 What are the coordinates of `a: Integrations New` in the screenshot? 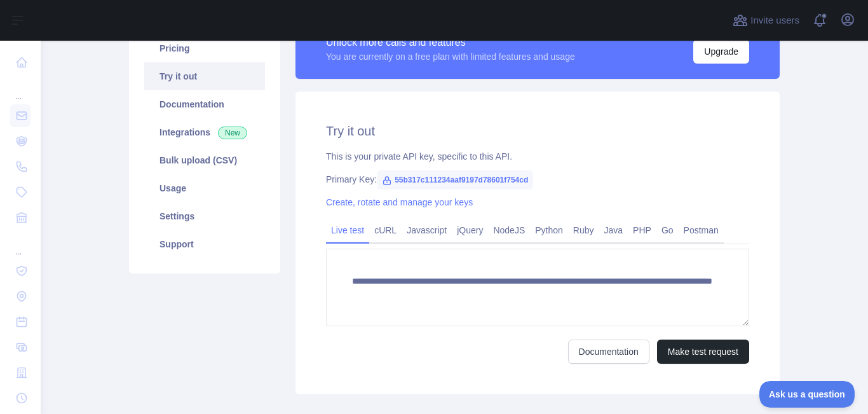 It's located at (204, 132).